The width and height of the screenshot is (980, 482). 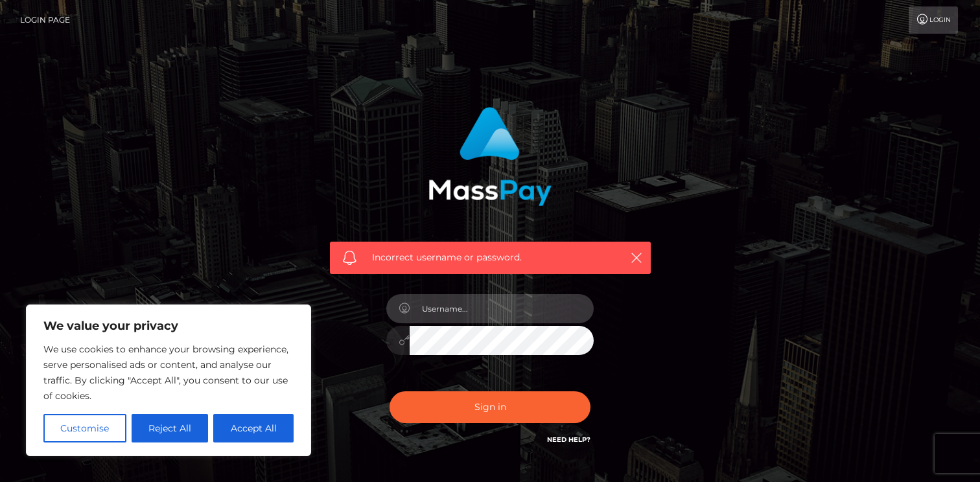 What do you see at coordinates (168, 326) in the screenshot?
I see `p: We value your privacy` at bounding box center [168, 326].